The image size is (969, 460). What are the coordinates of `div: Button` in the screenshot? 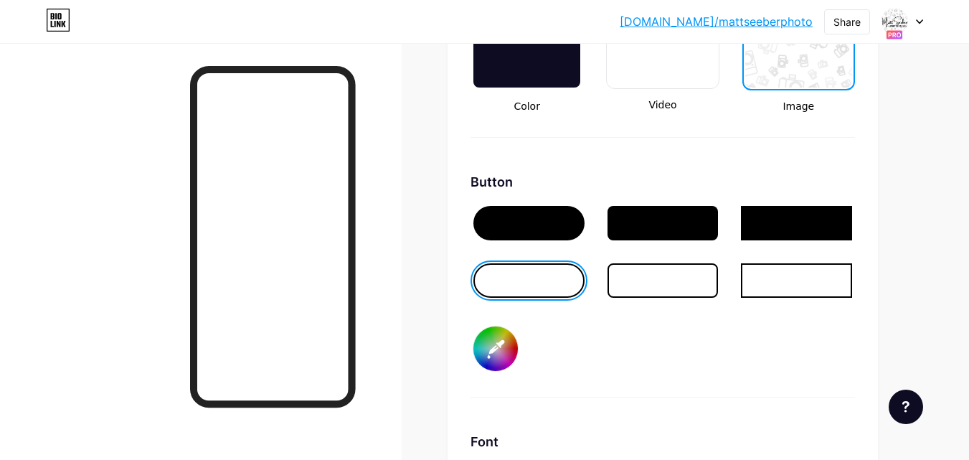 It's located at (663, 181).